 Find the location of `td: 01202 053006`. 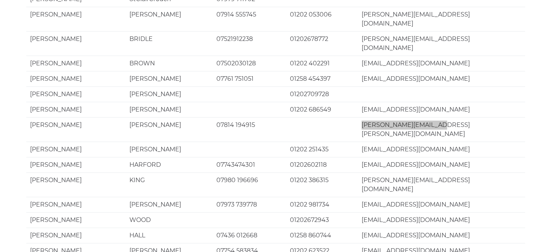

td: 01202 053006 is located at coordinates (322, 19).